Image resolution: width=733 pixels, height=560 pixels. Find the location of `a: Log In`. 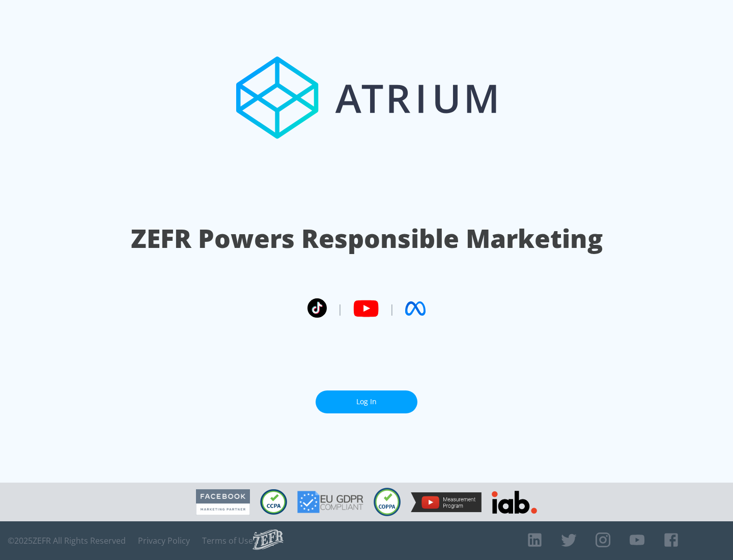

a: Log In is located at coordinates (366, 402).